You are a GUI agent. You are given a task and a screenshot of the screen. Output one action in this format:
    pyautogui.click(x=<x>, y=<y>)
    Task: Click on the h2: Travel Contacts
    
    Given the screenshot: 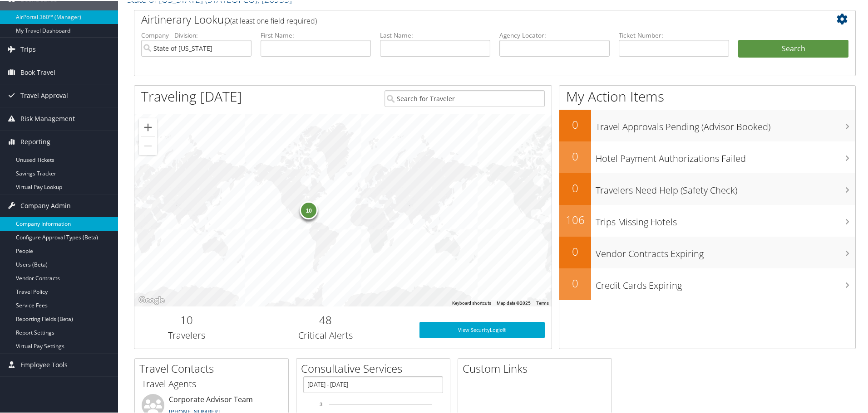 What is the action you would take?
    pyautogui.click(x=214, y=368)
    